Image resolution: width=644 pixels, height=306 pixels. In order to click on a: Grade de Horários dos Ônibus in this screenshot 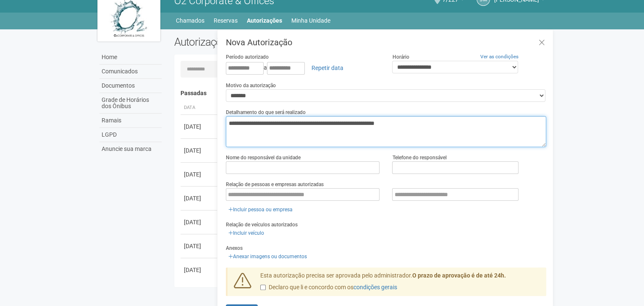, I will do `click(131, 103)`.